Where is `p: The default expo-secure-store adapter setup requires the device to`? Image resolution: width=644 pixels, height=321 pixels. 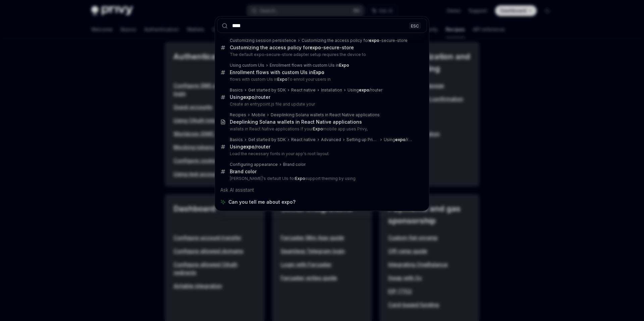 p: The default expo-secure-store adapter setup requires the device to is located at coordinates (321, 54).